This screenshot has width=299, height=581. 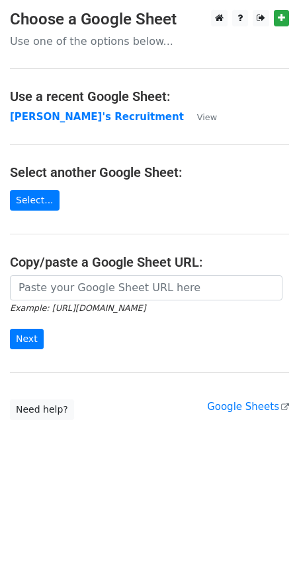 What do you see at coordinates (149, 262) in the screenshot?
I see `h4: Copy/paste a Google Sheet URL:` at bounding box center [149, 262].